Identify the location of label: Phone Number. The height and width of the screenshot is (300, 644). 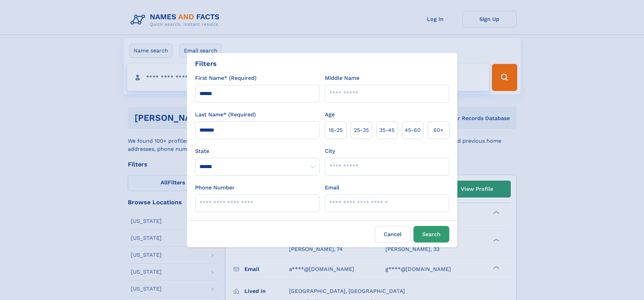
(215, 188).